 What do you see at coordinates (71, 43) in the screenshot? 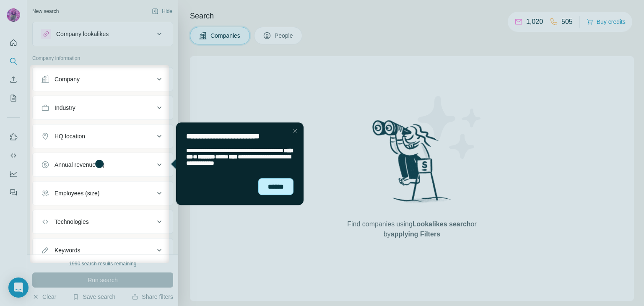
I see `div: entering tooltip` at bounding box center [71, 43].